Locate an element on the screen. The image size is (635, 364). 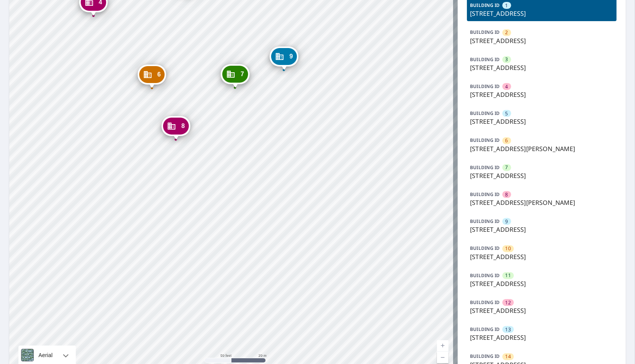
span: 5 is located at coordinates (506, 114).